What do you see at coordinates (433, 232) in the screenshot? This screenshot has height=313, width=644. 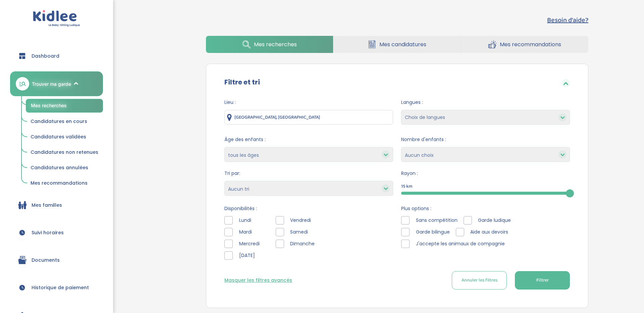 I see `span: Garde bilingue` at bounding box center [433, 232].